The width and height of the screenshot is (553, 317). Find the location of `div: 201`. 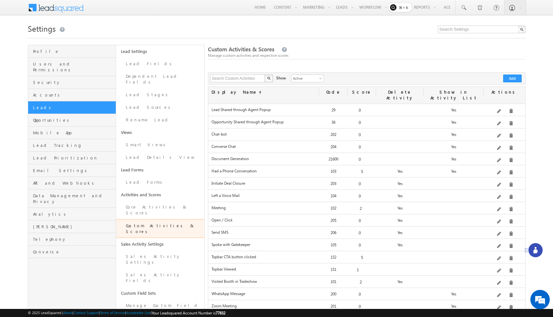

div: 201 is located at coordinates (333, 308).